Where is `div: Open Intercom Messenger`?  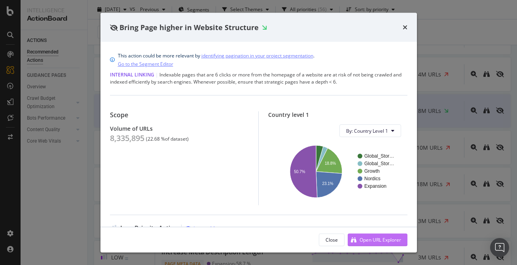 div: Open Intercom Messenger is located at coordinates (500, 247).